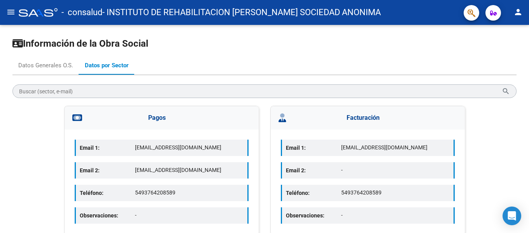 This screenshot has width=529, height=233. I want to click on div: Datos Generales O.S., so click(46, 65).